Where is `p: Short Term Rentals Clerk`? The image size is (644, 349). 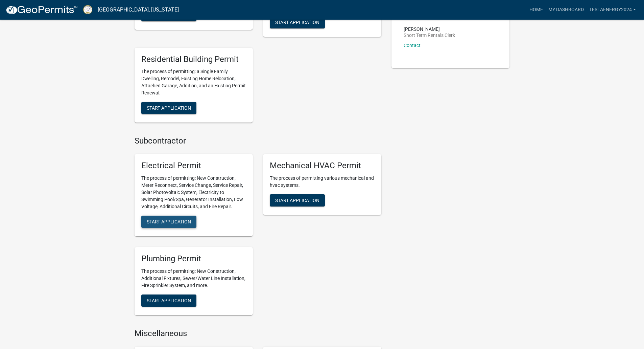
p: Short Term Rentals Clerk is located at coordinates (429, 35).